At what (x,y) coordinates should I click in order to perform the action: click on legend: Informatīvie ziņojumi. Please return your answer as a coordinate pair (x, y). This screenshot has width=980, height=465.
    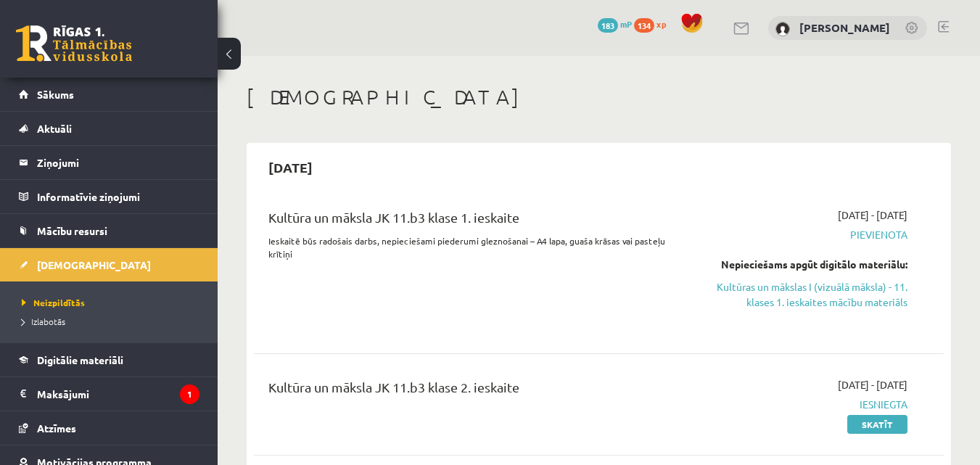
    Looking at the image, I should click on (118, 196).